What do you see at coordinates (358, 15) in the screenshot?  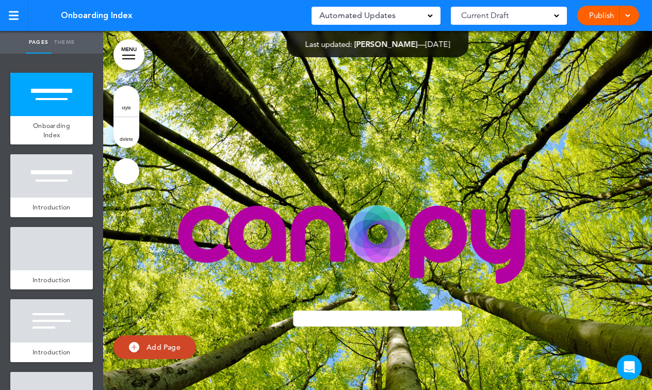 I see `span: Automated Updates` at bounding box center [358, 15].